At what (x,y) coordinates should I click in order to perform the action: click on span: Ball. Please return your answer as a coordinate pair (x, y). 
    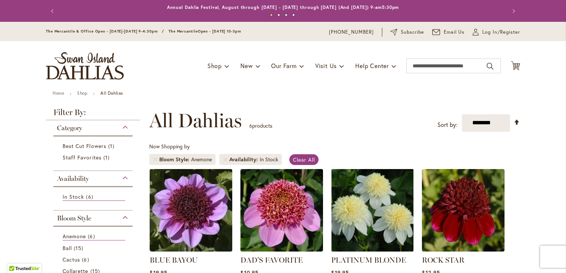
    Looking at the image, I should click on (67, 248).